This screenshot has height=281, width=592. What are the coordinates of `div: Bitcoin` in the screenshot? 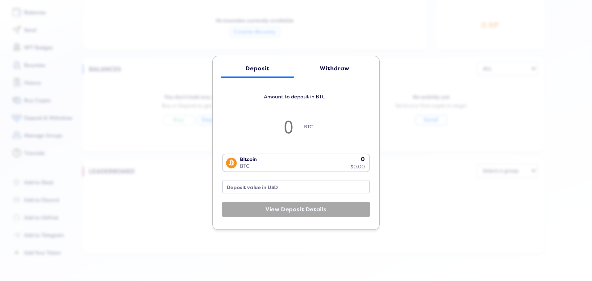 It's located at (248, 159).